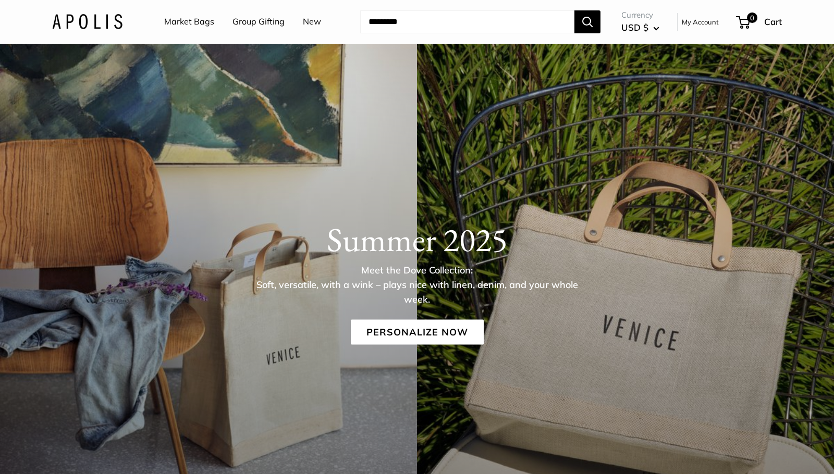 The height and width of the screenshot is (474, 834). I want to click on a: New, so click(312, 22).